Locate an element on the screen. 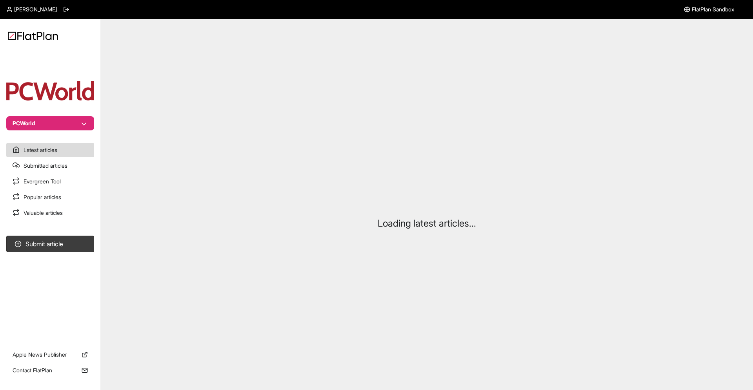  a: Valuable articles is located at coordinates (50, 213).